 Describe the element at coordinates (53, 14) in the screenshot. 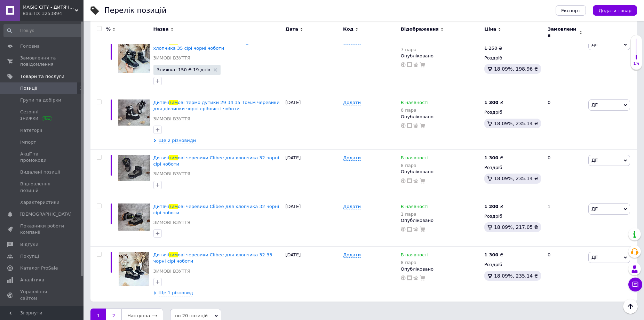

I see `div: Ваш ID: 3253894` at that location.